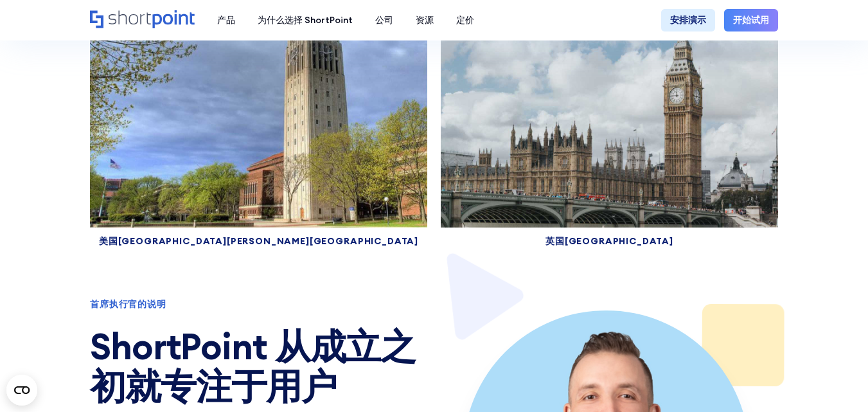 The width and height of the screenshot is (868, 412). I want to click on font: 为什么选择 ShortPoint, so click(305, 20).